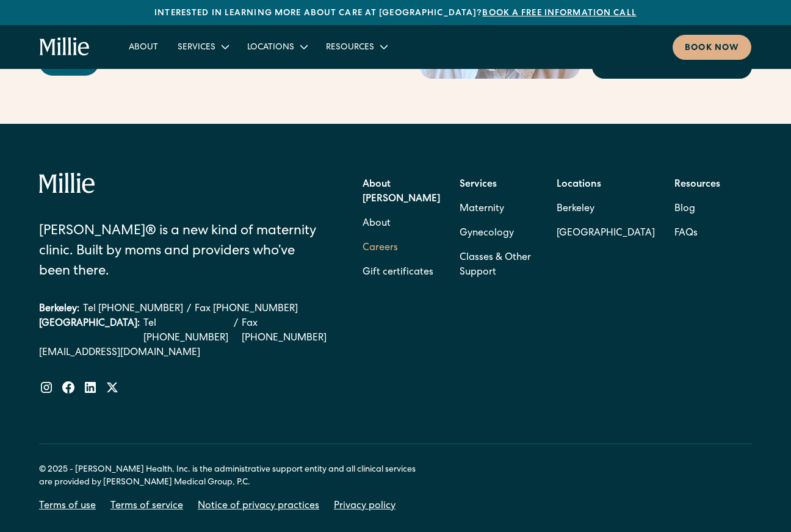  Describe the element at coordinates (147, 506) in the screenshot. I see `a: Terms of service` at that location.